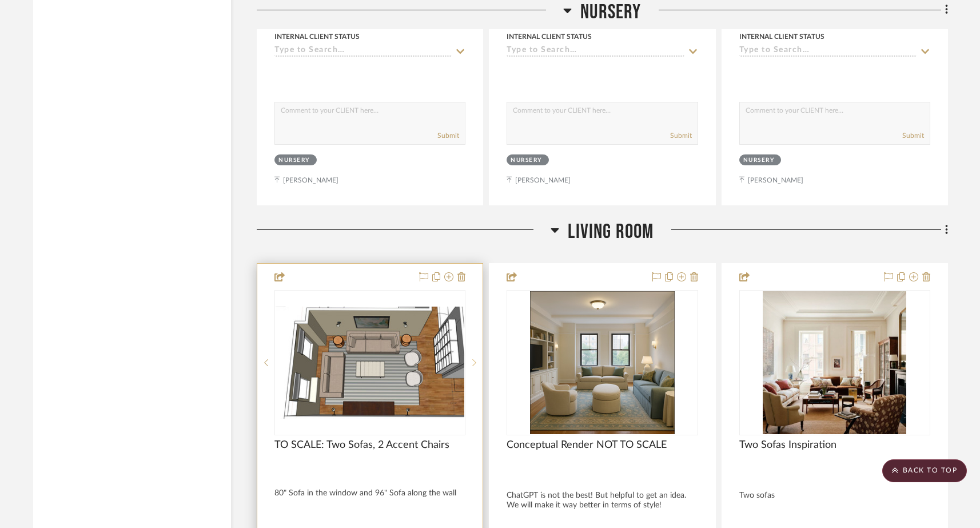  What do you see at coordinates (370, 363) in the screenshot?
I see `div: 2` at bounding box center [370, 363].